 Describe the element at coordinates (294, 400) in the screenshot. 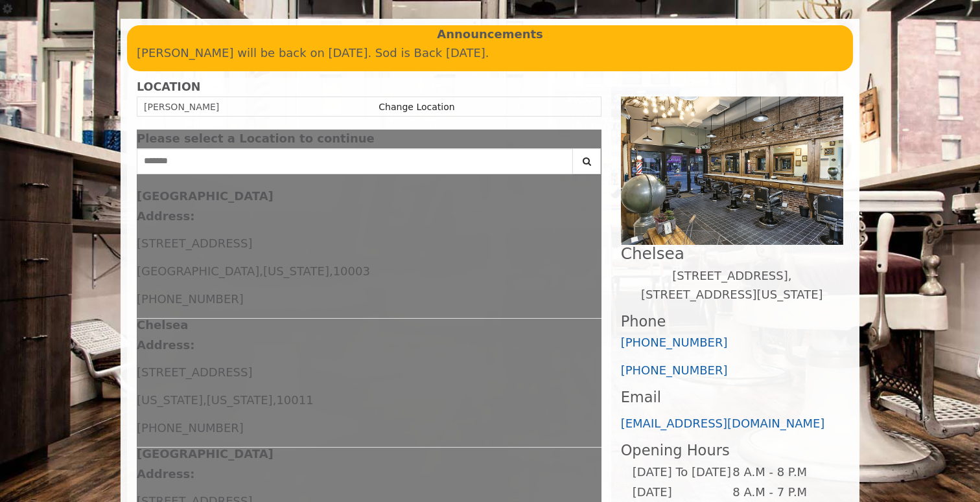

I see `span: 10011` at that location.